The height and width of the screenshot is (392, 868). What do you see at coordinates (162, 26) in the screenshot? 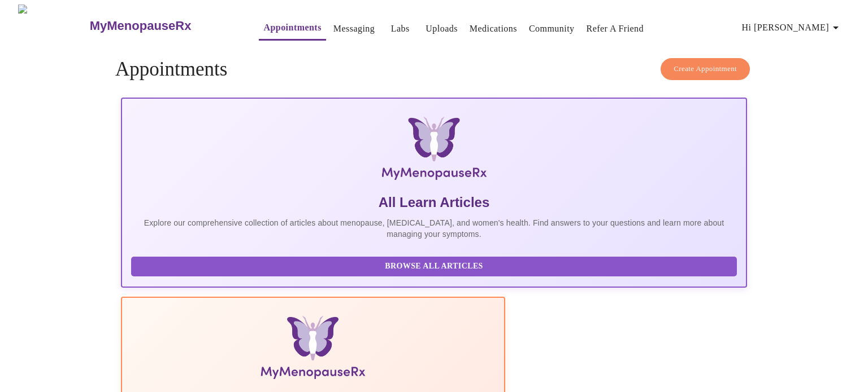
I see `a: MyMenopauseRx` at bounding box center [162, 26].